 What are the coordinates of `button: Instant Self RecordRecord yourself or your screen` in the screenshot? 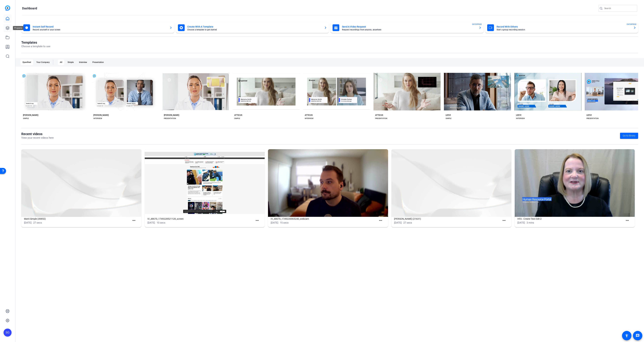 It's located at (98, 28).